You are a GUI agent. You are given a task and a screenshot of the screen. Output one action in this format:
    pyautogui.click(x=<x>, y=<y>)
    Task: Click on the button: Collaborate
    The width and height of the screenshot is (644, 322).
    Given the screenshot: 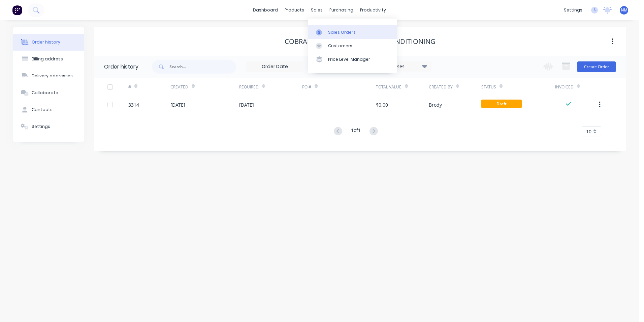 What is the action you would take?
    pyautogui.click(x=49, y=93)
    